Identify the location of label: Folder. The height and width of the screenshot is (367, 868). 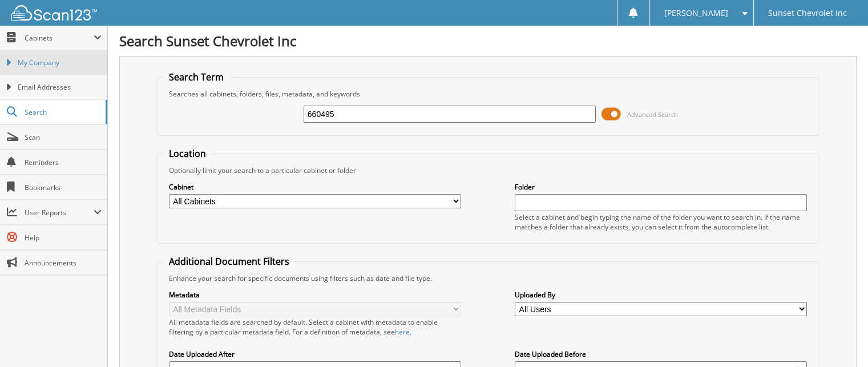
(660, 187).